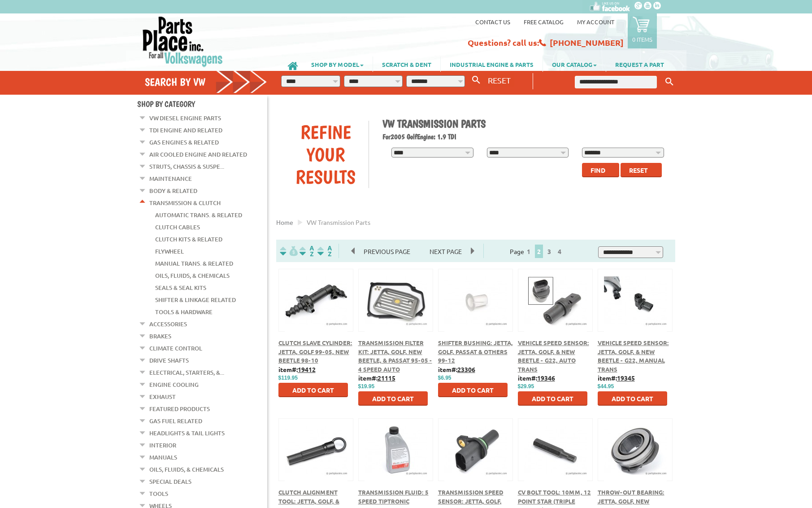  I want to click on a: Transmission & Clutch, so click(185, 203).